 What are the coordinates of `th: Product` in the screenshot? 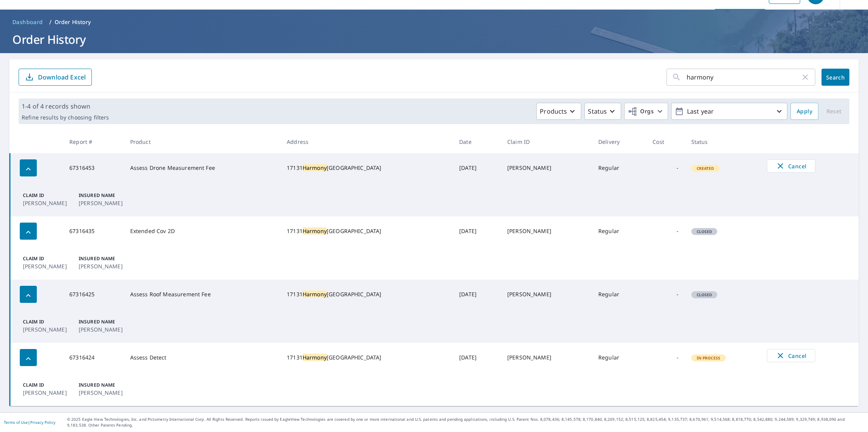 It's located at (202, 141).